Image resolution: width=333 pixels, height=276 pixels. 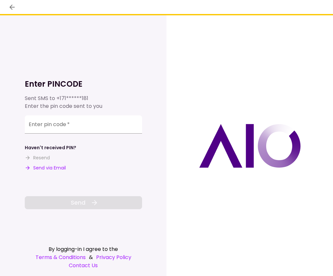 I want to click on div: Sent SMS to Enter the pin code sent to you, so click(x=84, y=102).